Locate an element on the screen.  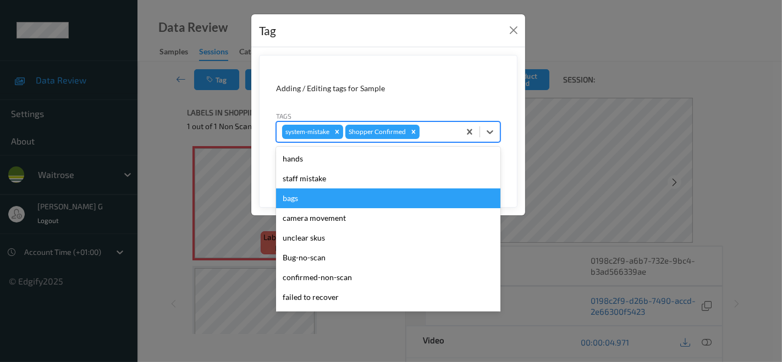
div: hands is located at coordinates (388, 159).